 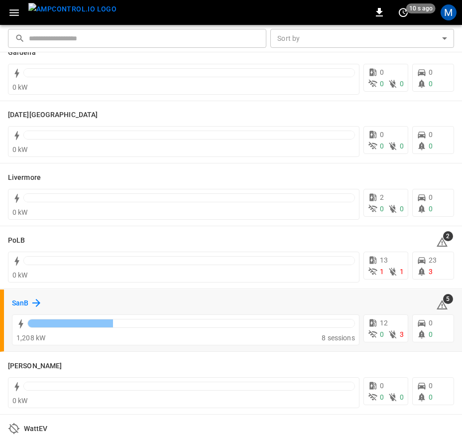 I want to click on span: 23, so click(x=433, y=260).